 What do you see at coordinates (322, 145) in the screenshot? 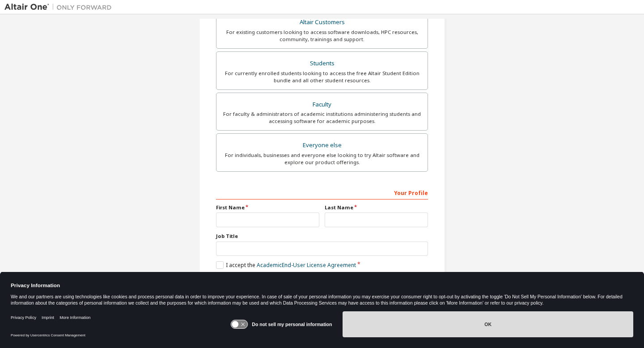
I see `div: Everyone else` at bounding box center [322, 145].